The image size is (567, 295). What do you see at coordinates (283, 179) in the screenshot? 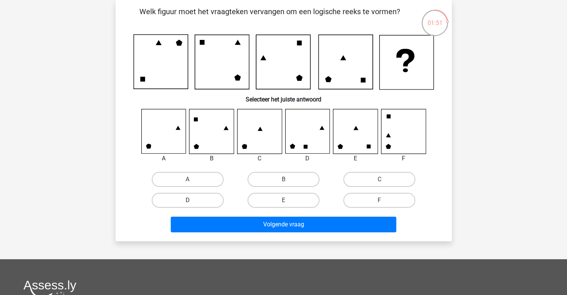
I see `label: B` at bounding box center [283, 179].